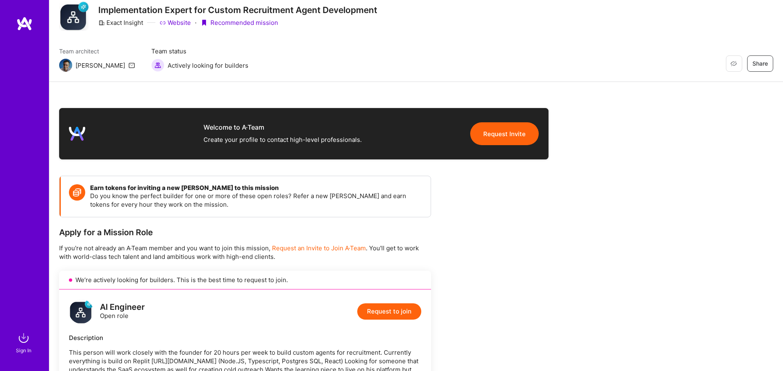  I want to click on p: If you're not already an A·Team member and you want to join this mission, . You'll get to work wi..., so click(245, 252).